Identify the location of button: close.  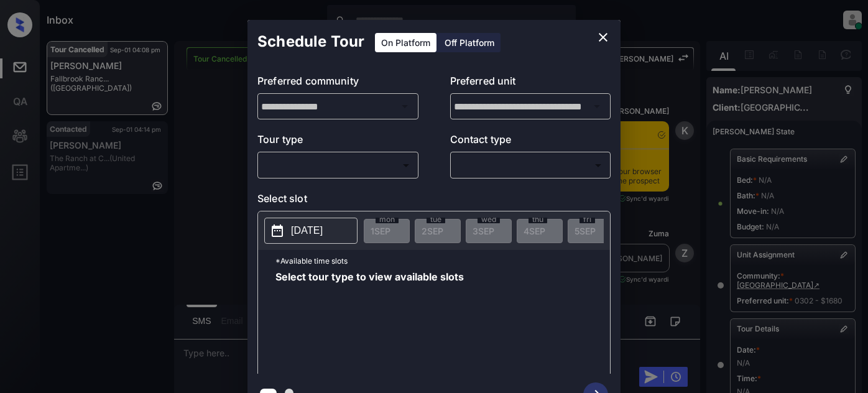
(603, 37).